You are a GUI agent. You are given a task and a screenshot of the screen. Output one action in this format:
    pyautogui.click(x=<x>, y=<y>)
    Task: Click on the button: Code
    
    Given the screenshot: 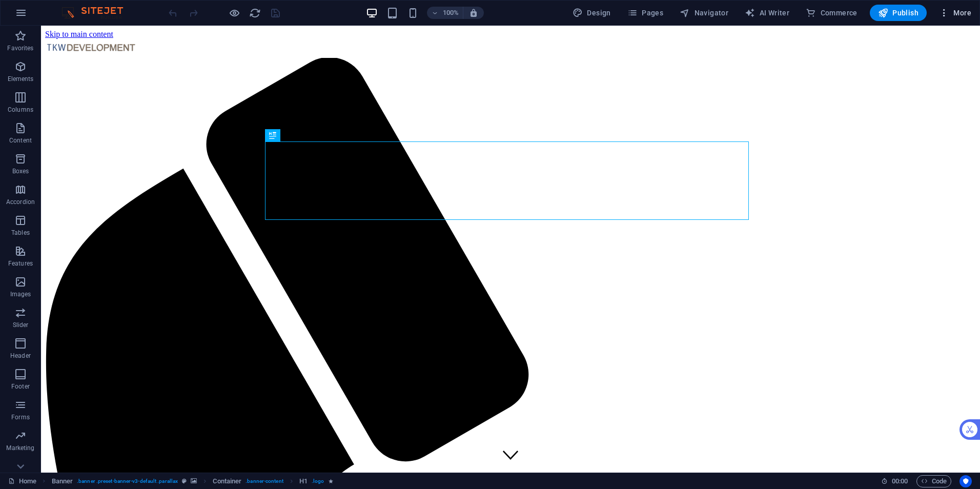 What is the action you would take?
    pyautogui.click(x=934, y=481)
    